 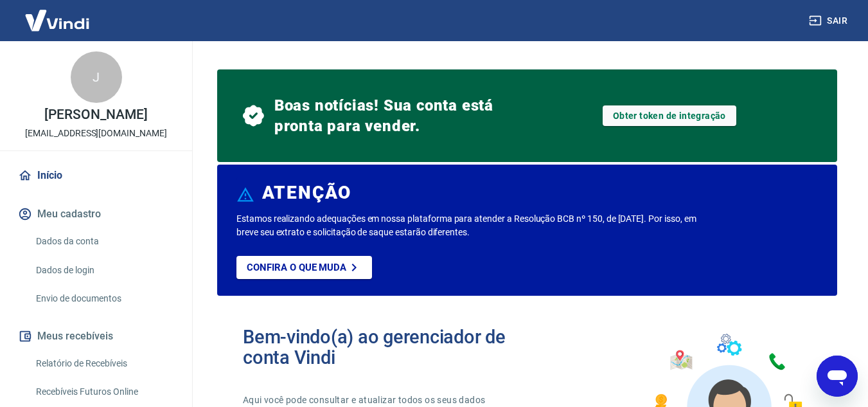 What do you see at coordinates (304, 267) in the screenshot?
I see `a: Confira o que muda` at bounding box center [304, 267].